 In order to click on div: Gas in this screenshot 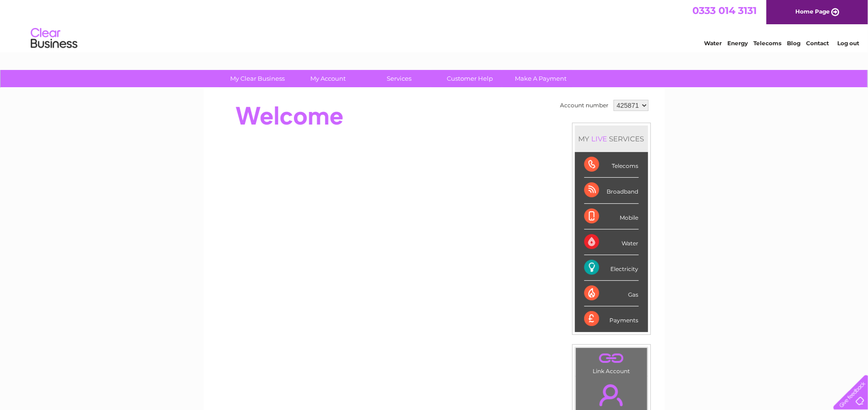, I will do `click(611, 293)`.